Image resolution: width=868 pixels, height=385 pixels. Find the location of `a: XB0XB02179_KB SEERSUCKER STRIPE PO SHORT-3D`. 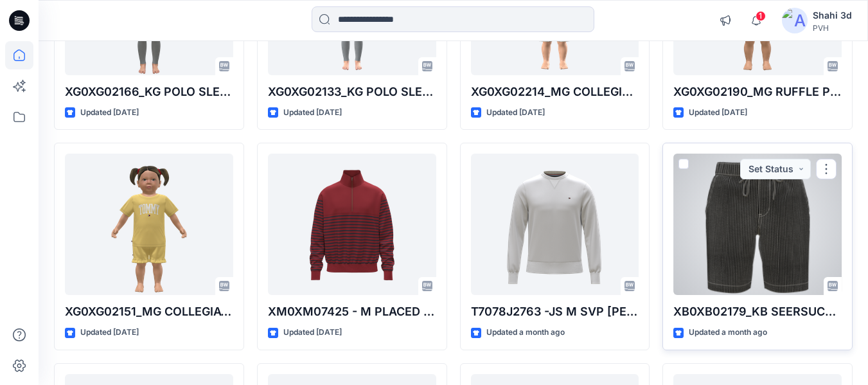

a: XB0XB02179_KB SEERSUCKER STRIPE PO SHORT-3D is located at coordinates (758, 224).